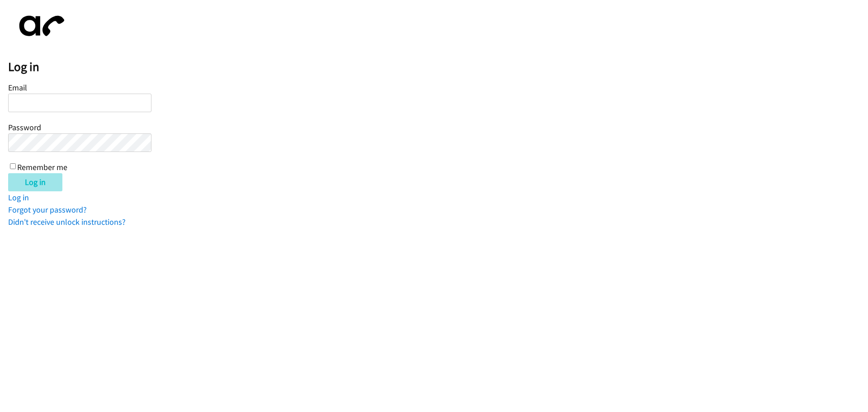 The height and width of the screenshot is (412, 868). I want to click on label: Remember me, so click(42, 167).